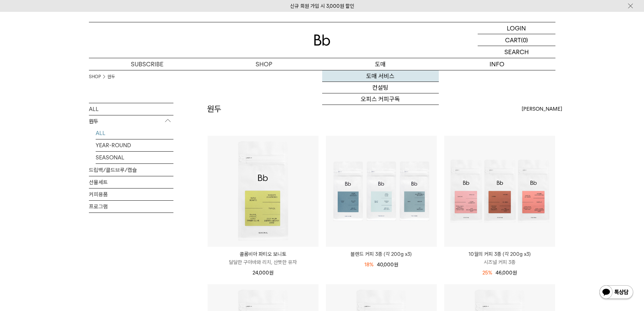 The height and width of the screenshot is (311, 644). Describe the element at coordinates (263, 191) in the screenshot. I see `img: 콜롬비아 파티오 보니토` at that location.